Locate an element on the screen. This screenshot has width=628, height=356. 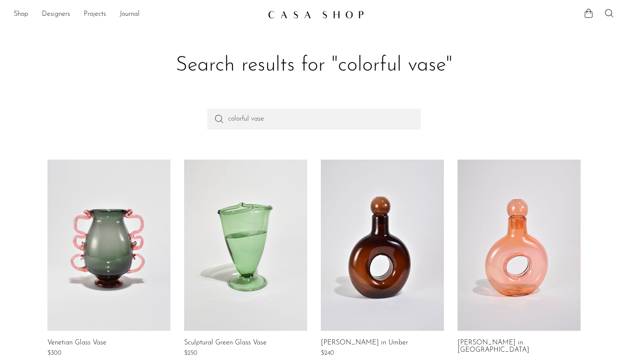
a: Shop is located at coordinates (21, 15).